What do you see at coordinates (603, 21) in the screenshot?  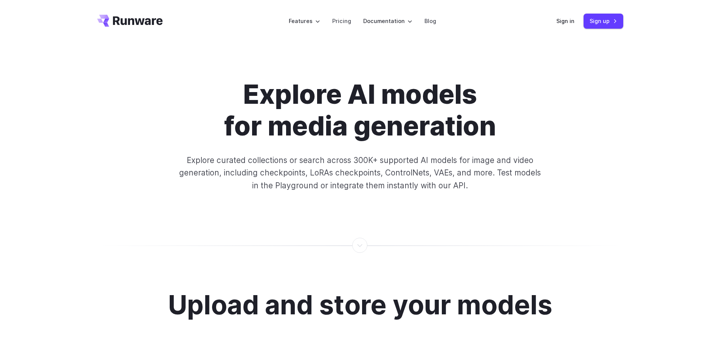 I see `a: Sign up` at bounding box center [603, 21].